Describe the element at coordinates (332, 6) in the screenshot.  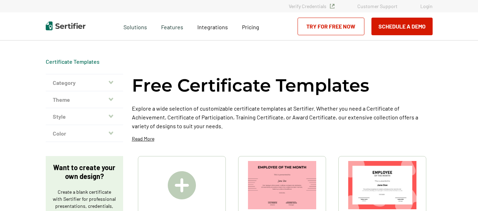
I see `img: Verified` at that location.